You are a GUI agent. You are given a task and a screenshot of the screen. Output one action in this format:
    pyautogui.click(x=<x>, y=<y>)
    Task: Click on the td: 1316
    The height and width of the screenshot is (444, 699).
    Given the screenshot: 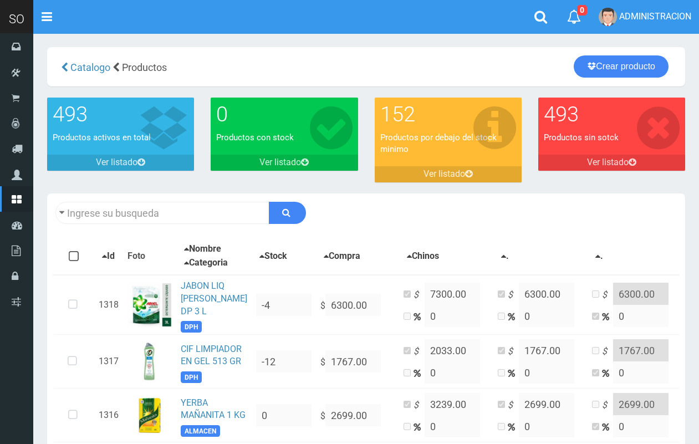 What is the action you would take?
    pyautogui.click(x=109, y=415)
    